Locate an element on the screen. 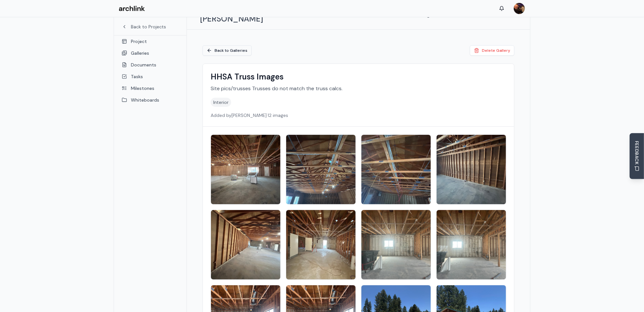 The image size is (644, 312). a: Milestones is located at coordinates (150, 88).